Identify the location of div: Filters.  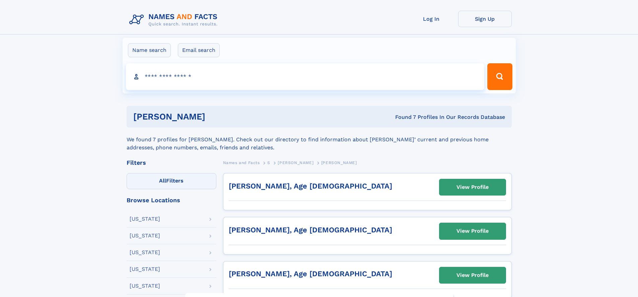
(171, 163).